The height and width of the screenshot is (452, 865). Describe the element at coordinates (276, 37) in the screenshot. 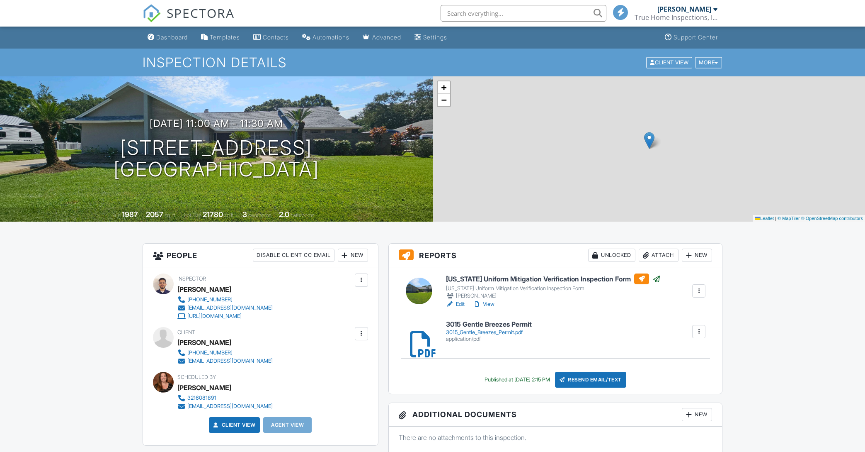

I see `div: Contacts` at that location.